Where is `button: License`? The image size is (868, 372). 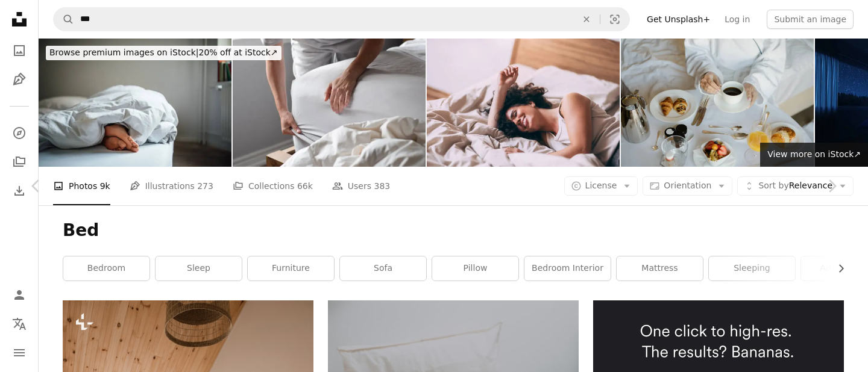 button: License is located at coordinates (601, 186).